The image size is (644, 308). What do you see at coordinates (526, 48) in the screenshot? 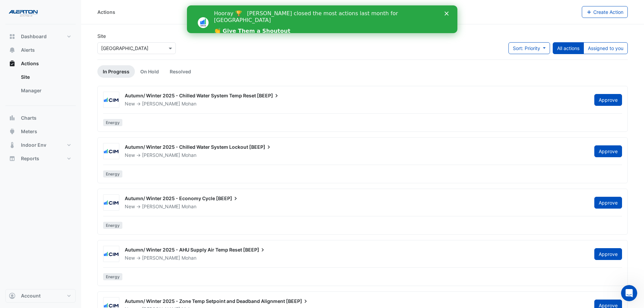
I see `span: Sort: Priority` at bounding box center [526, 48].